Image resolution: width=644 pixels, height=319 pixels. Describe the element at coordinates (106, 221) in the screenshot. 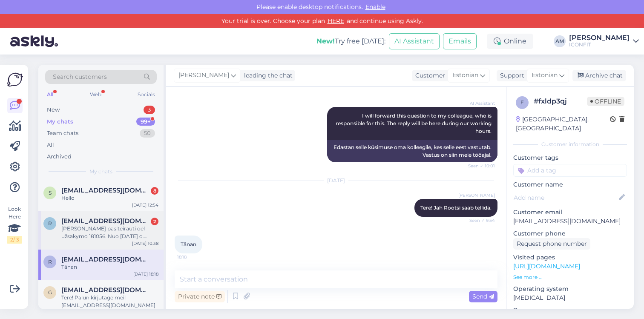

I see `span: ruseckaiteg@gmail.com` at that location.